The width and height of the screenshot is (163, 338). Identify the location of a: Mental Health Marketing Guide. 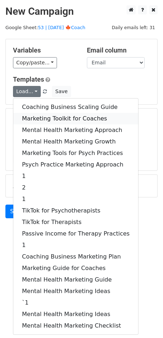
(76, 280).